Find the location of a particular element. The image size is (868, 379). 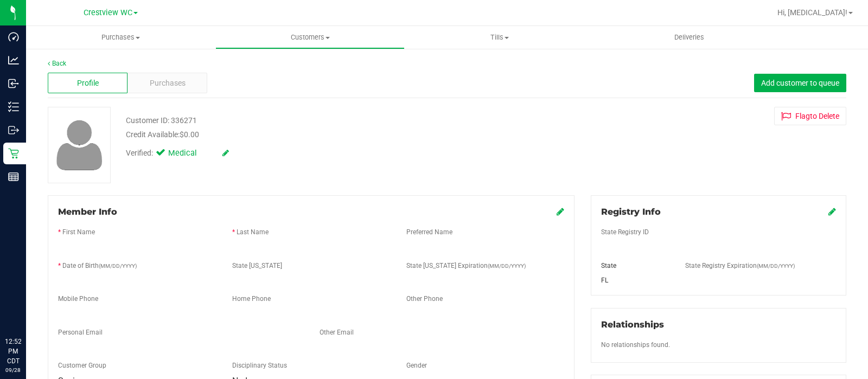

label: No relationships found. is located at coordinates (635, 345).